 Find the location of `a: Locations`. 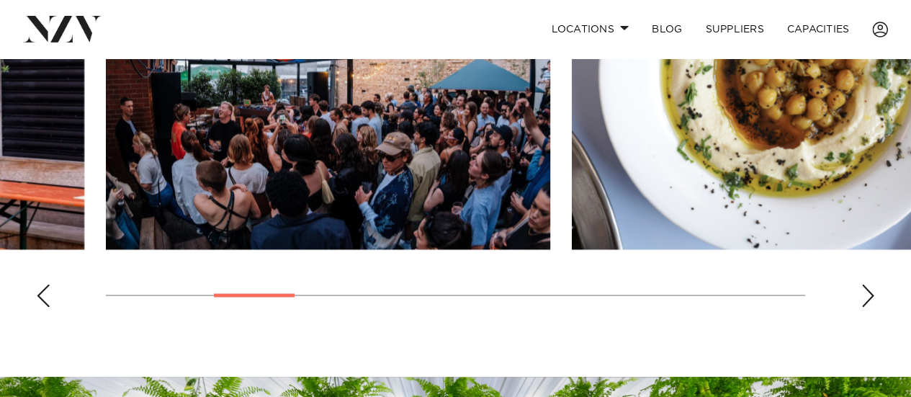

a: Locations is located at coordinates (590, 29).